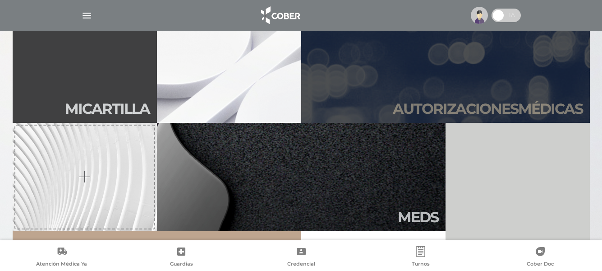 The width and height of the screenshot is (602, 271). What do you see at coordinates (280, 15) in the screenshot?
I see `img: logo_cober_home-white.png` at bounding box center [280, 15].